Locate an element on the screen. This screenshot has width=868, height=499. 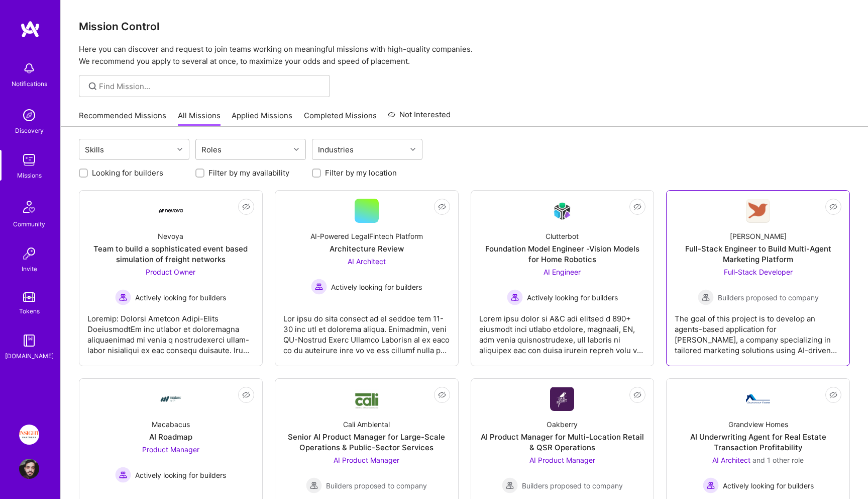
img: tokens is located at coordinates (29, 297).